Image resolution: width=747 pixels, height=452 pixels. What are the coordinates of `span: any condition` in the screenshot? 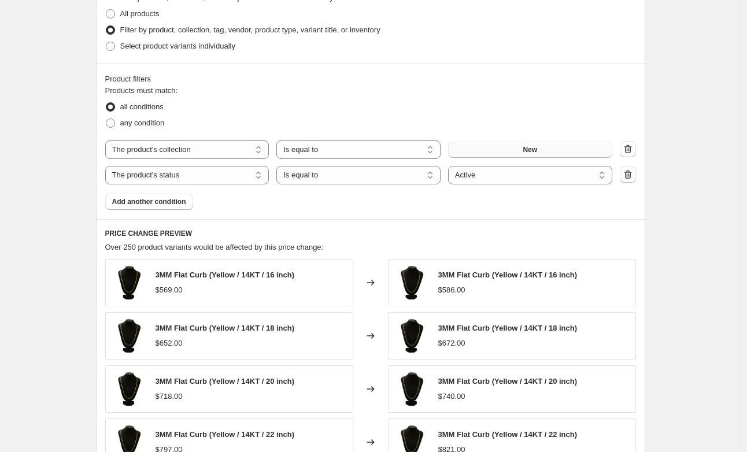 It's located at (142, 123).